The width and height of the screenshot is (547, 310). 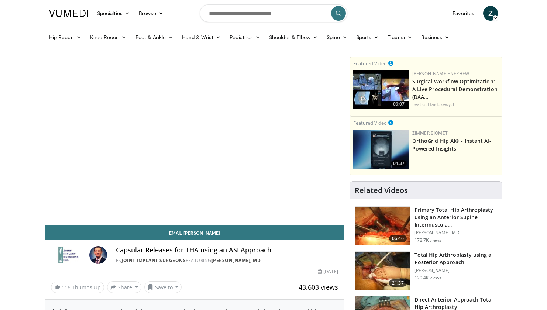 I want to click on a: Foot & Ankle, so click(x=154, y=37).